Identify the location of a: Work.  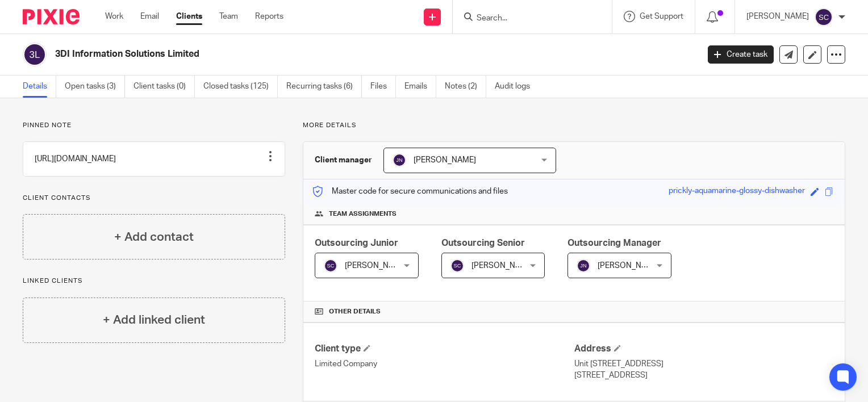
(115, 17).